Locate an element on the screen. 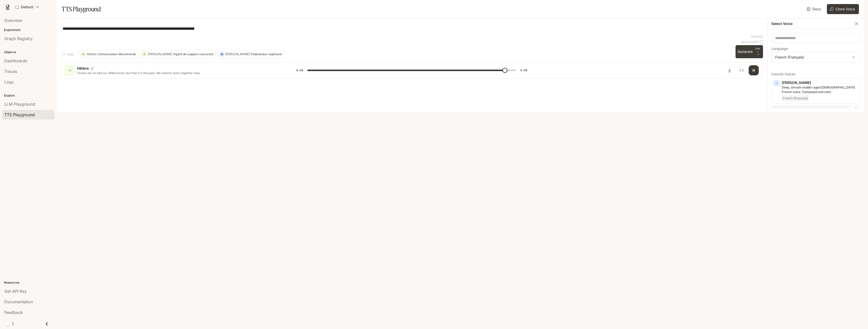  button: GenerateCTRL +⏎ is located at coordinates (749, 52).